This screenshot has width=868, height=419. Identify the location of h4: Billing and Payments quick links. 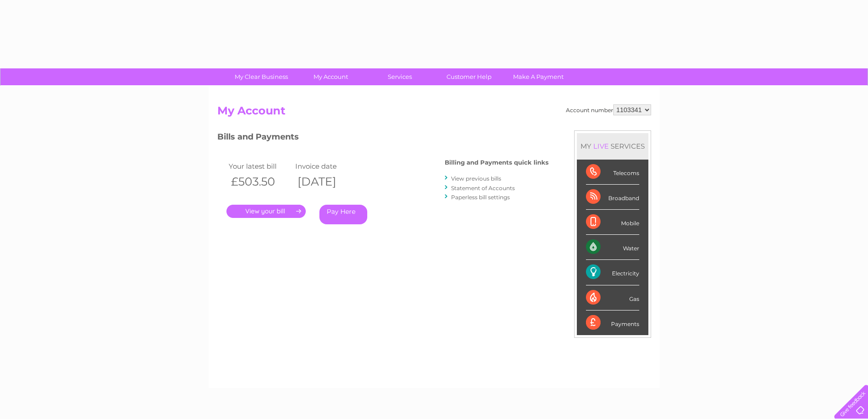
(497, 163).